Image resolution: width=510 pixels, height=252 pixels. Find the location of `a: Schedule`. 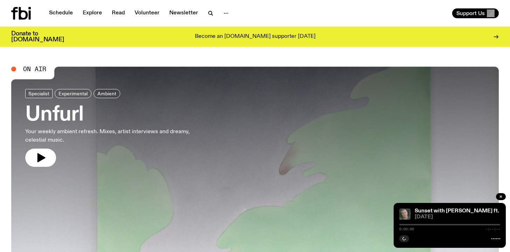

a: Schedule is located at coordinates (61, 13).